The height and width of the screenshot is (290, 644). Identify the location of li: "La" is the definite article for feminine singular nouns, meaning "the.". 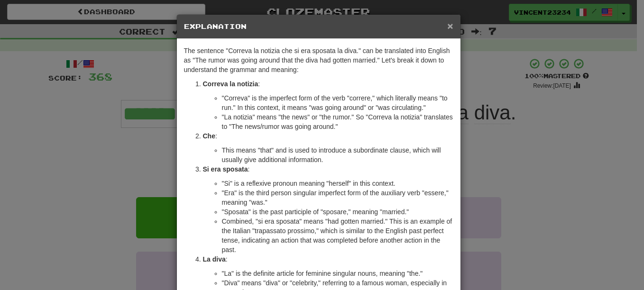
(338, 274).